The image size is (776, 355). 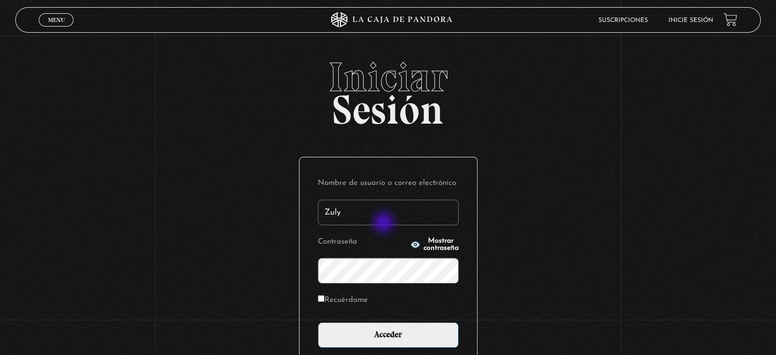 What do you see at coordinates (388, 183) in the screenshot?
I see `label: Nombre de usuario o correo electrónico` at bounding box center [388, 183].